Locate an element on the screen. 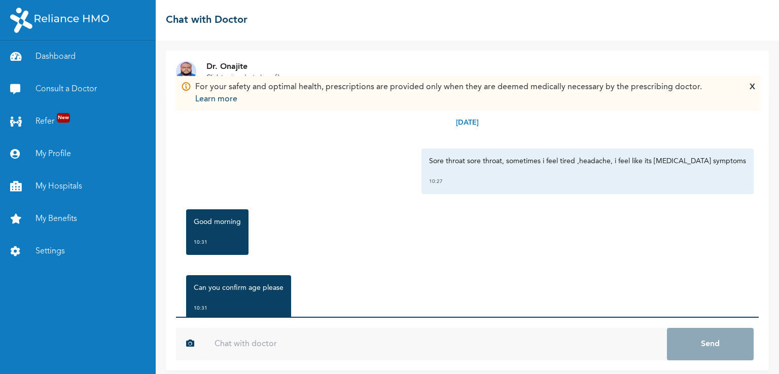  input: Chat with doctor is located at coordinates (435, 344).